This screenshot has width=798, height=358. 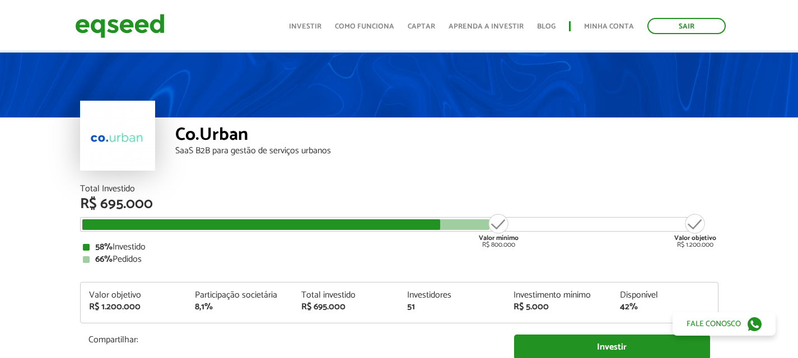 What do you see at coordinates (452, 296) in the screenshot?
I see `div: Investidores` at bounding box center [452, 296].